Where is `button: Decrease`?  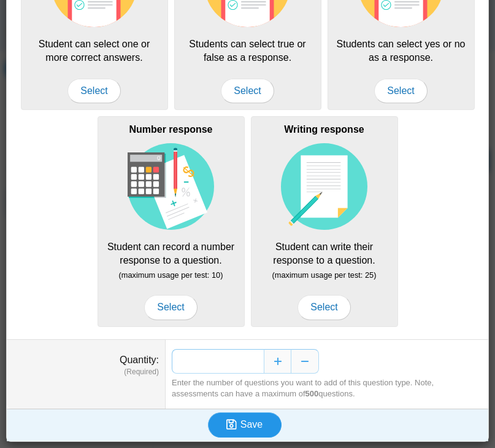
button: Decrease is located at coordinates (305, 361).